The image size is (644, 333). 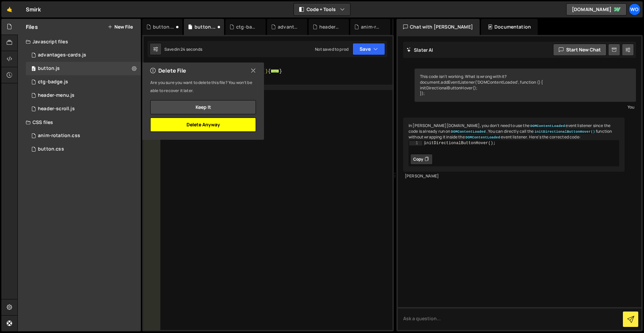 I want to click on div: 1, so click(x=416, y=143).